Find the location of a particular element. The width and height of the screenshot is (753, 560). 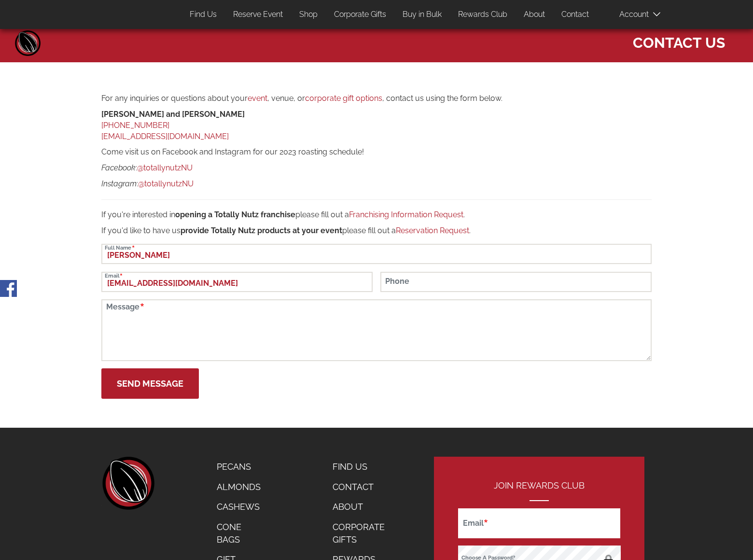

em: Instagram is located at coordinates (119, 183).